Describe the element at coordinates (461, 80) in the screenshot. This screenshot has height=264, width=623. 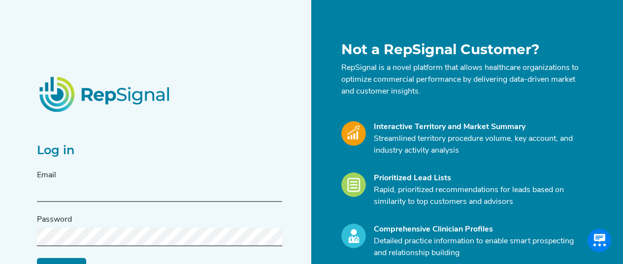
I see `p: RepSignal is a novel platform that allows healthcare organizations to optimize commercial perform...` at that location.